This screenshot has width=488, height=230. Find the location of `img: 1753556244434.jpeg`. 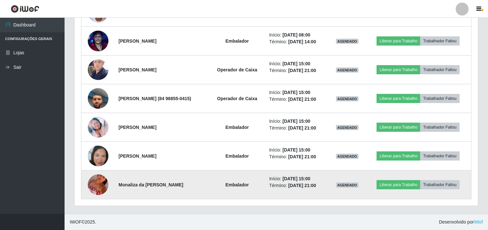

img: 1753556244434.jpeg is located at coordinates (98, 41).